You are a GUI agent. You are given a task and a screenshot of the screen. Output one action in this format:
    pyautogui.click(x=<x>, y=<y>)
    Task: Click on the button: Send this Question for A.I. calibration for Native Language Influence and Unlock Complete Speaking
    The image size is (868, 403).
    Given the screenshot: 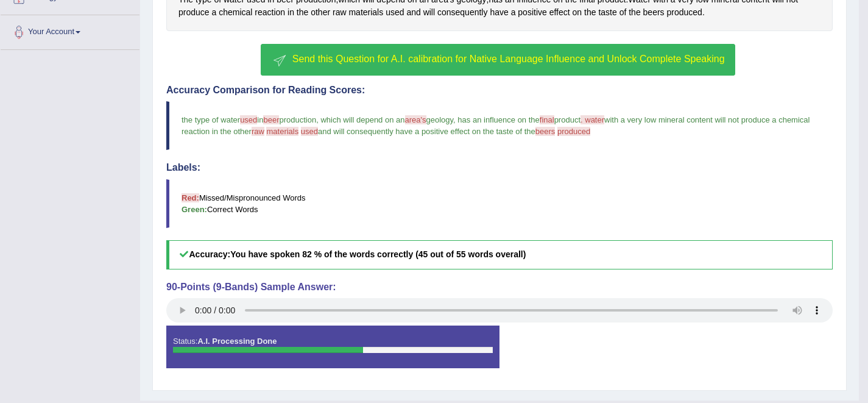 What is the action you would take?
    pyautogui.click(x=498, y=59)
    